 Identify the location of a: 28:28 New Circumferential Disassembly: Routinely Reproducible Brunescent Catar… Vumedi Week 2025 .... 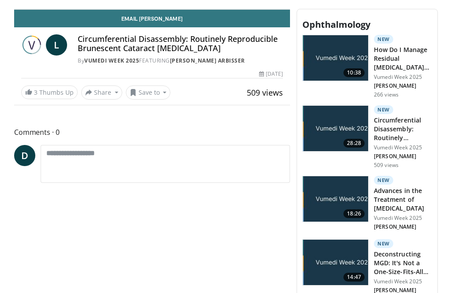
(367, 138).